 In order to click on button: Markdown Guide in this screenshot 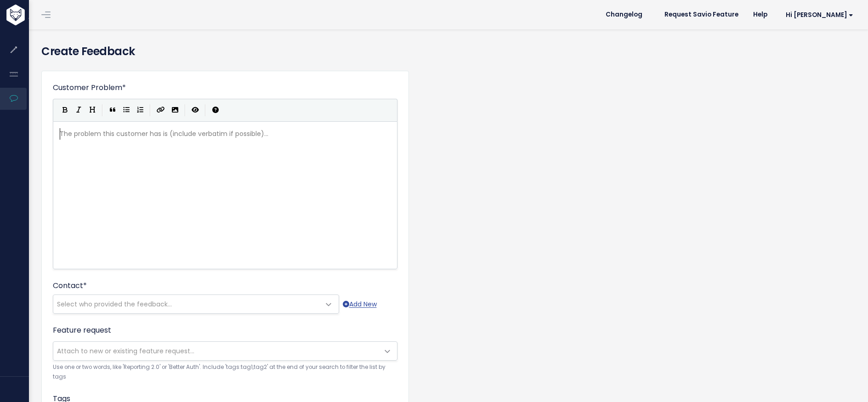, I will do `click(215, 110)`.